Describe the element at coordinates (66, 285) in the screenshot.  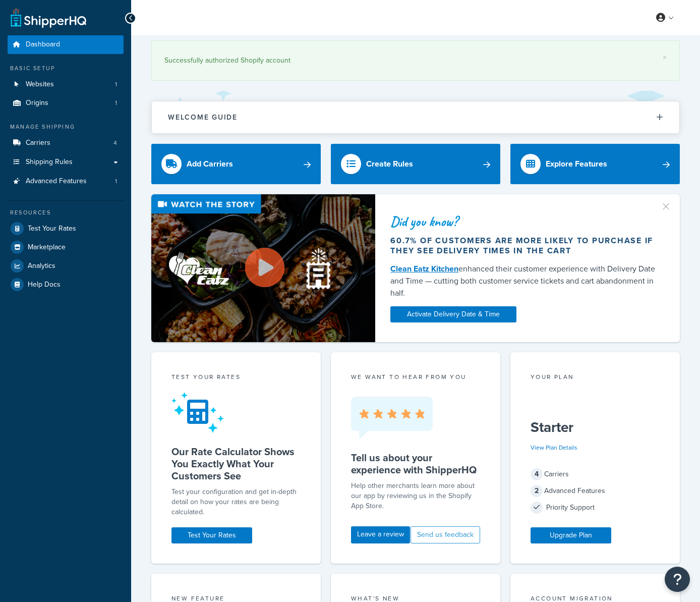
I see `li: Help Docs` at that location.